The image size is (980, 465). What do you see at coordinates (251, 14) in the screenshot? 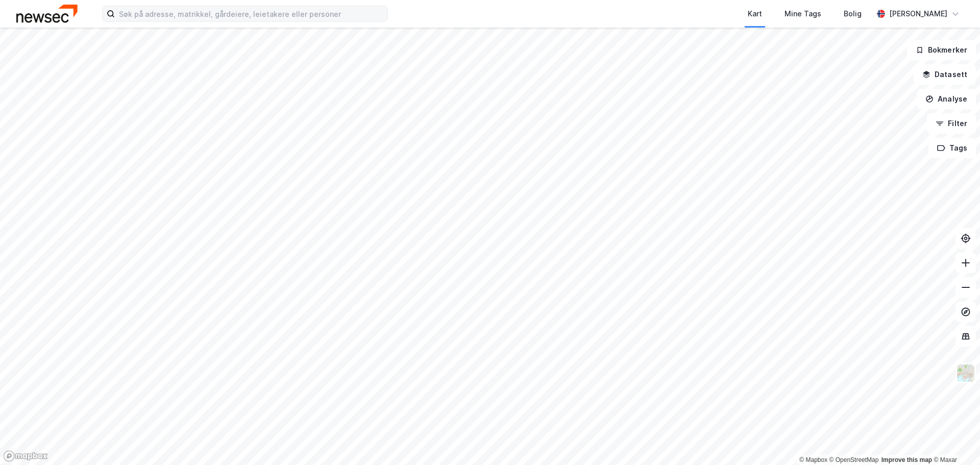
I see `input: Søk på adresse, matrikkel, gårdeiere, leietakere eller personer` at bounding box center [251, 14].